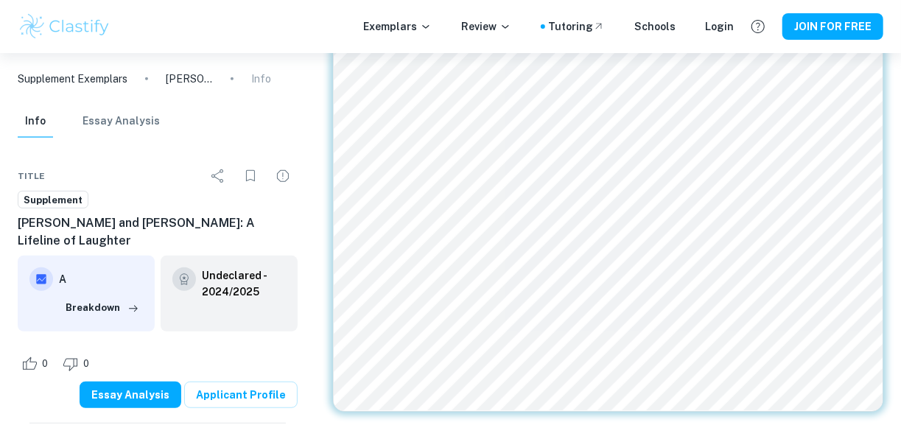 Image resolution: width=901 pixels, height=428 pixels. I want to click on button: Help and Feedback, so click(758, 27).